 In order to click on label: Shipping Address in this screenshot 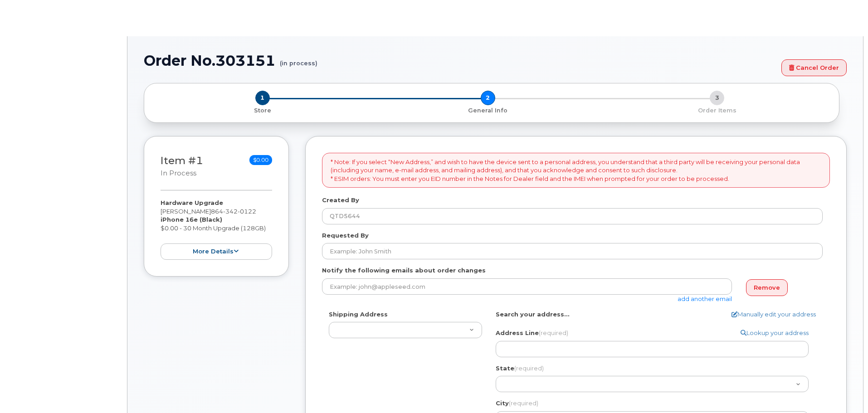, I will do `click(358, 314)`.